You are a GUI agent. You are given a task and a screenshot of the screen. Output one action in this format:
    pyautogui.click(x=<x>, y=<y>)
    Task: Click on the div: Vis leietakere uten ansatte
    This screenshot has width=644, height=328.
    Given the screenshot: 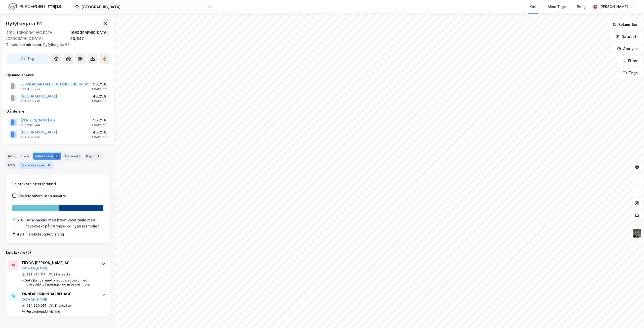 What is the action you would take?
    pyautogui.click(x=42, y=196)
    